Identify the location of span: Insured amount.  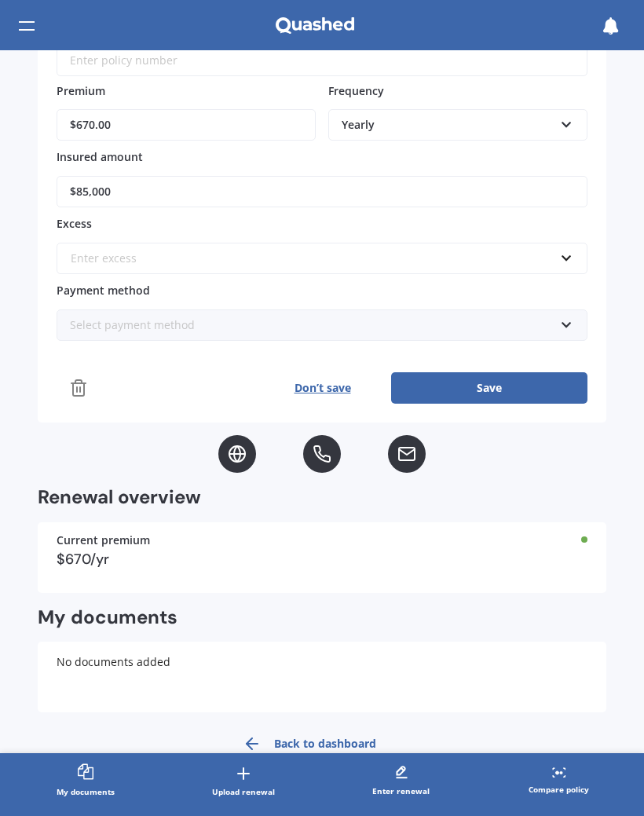
(100, 156).